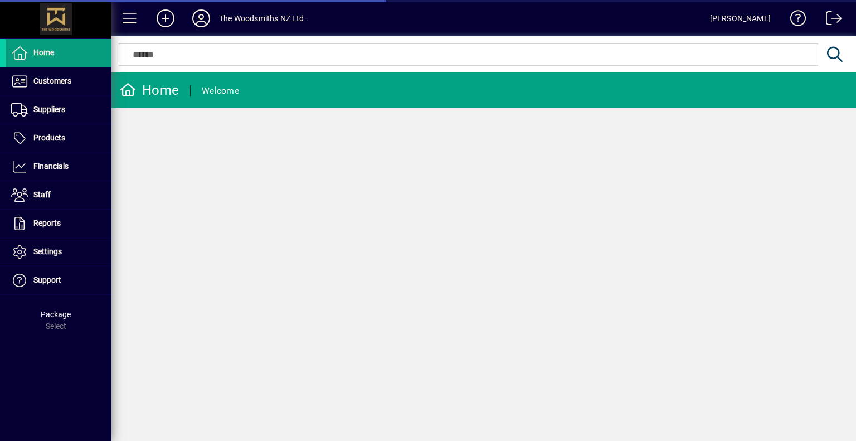 The height and width of the screenshot is (441, 856). I want to click on a: Support, so click(58, 280).